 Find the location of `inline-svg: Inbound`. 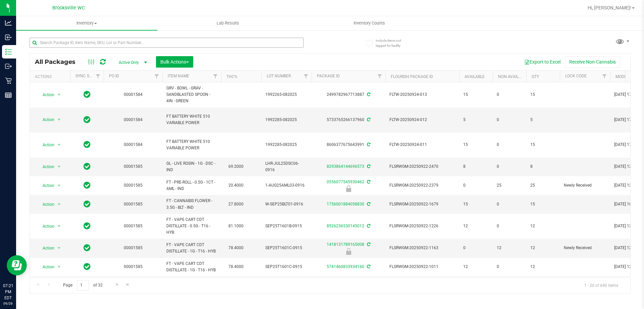

inline-svg: Inbound is located at coordinates (8, 37).